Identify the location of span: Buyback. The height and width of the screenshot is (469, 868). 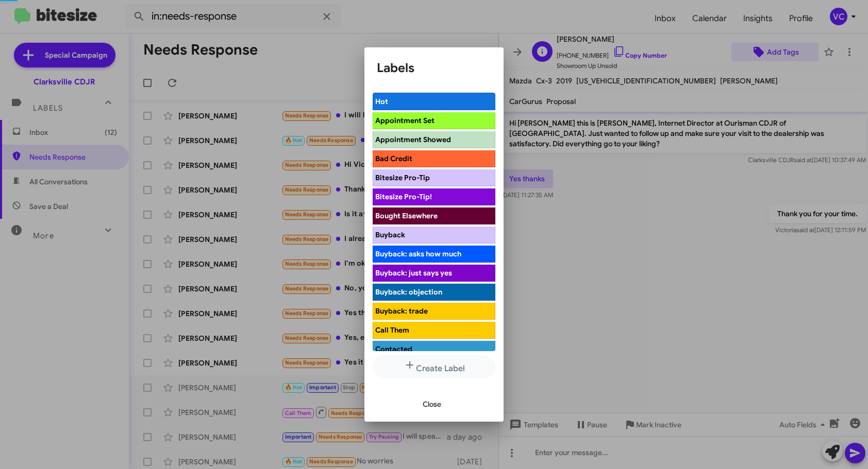
(390, 235).